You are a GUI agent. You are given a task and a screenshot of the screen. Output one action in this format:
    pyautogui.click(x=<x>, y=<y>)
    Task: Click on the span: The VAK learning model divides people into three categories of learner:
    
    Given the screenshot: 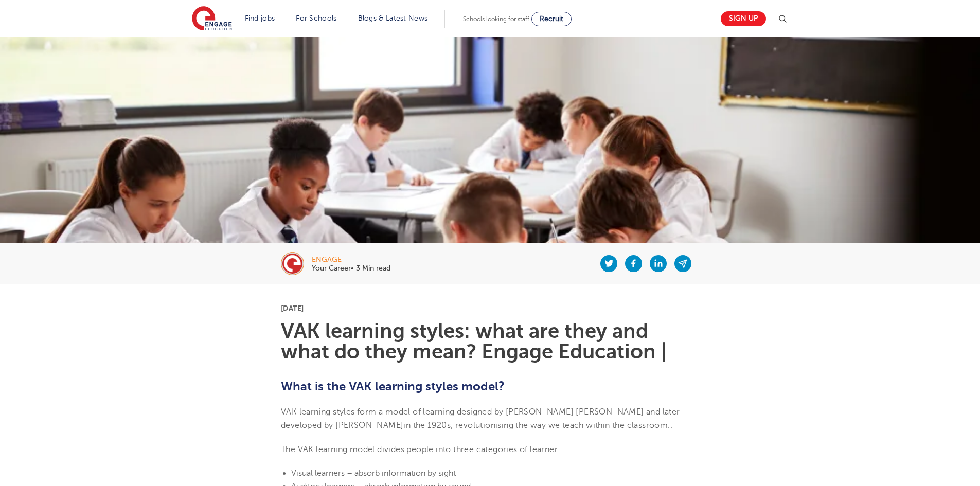 What is the action you would take?
    pyautogui.click(x=420, y=449)
    